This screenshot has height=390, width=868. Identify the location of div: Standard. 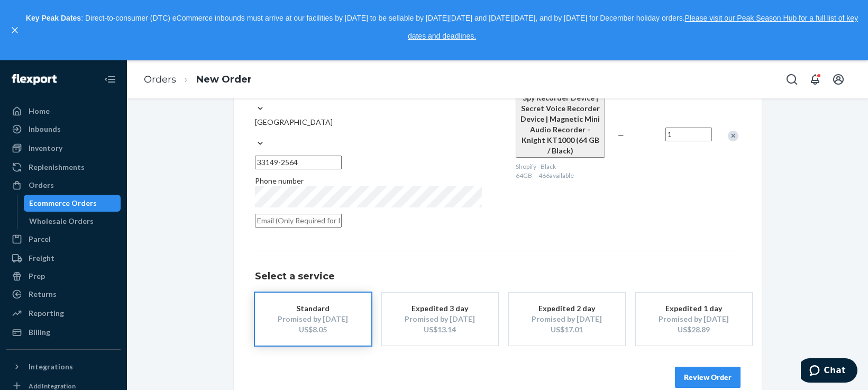
(313, 309).